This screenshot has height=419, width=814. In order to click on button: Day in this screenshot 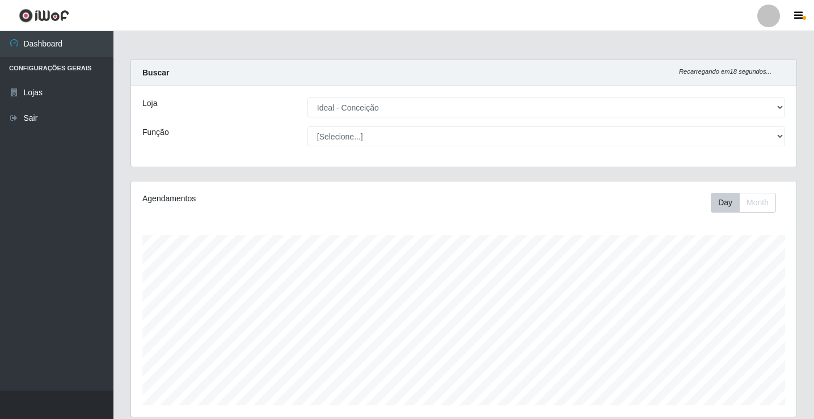, I will do `click(725, 202)`.